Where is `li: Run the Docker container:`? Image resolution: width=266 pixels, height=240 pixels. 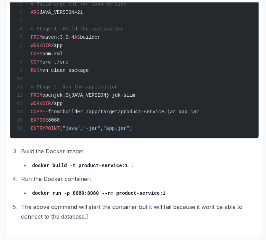
li: Run the Docker container: is located at coordinates (139, 186).